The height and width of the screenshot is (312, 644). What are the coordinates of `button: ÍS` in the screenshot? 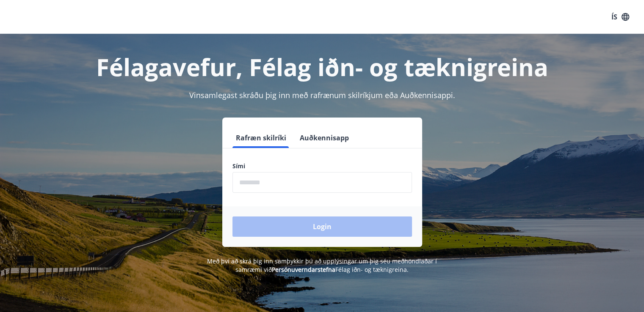 It's located at (620, 17).